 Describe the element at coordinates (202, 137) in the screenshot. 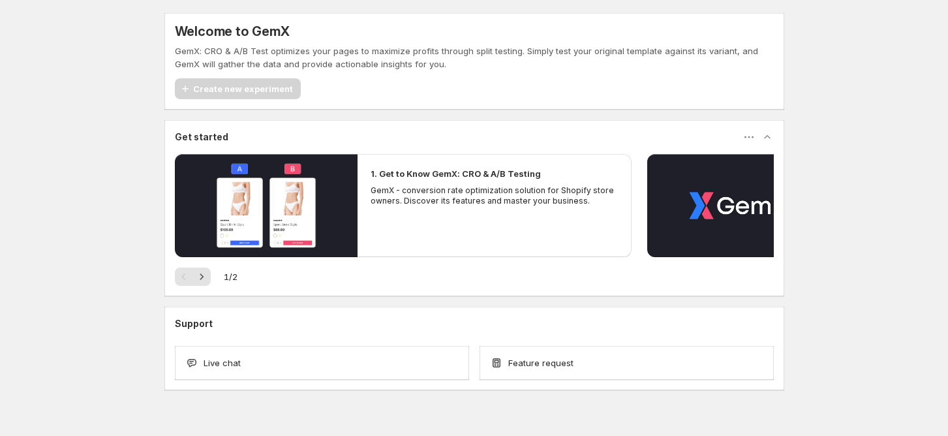

I see `h3: Get started` at that location.